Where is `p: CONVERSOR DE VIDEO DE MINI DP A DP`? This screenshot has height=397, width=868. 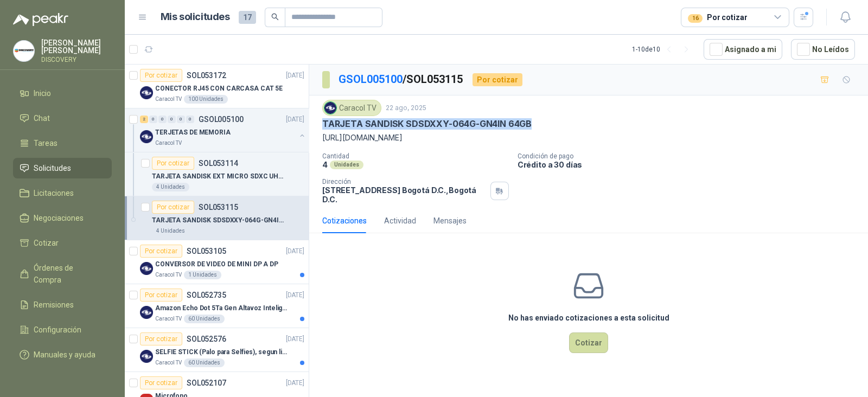 p: CONVERSOR DE VIDEO DE MINI DP A DP is located at coordinates (217, 264).